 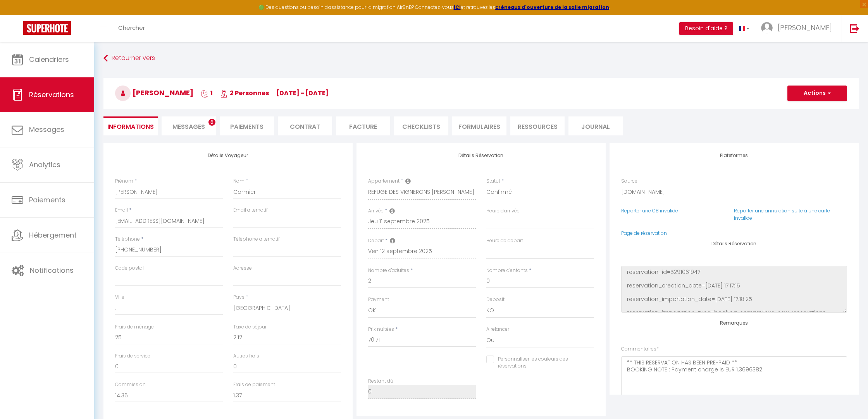 I want to click on label: Autres frais, so click(x=246, y=356).